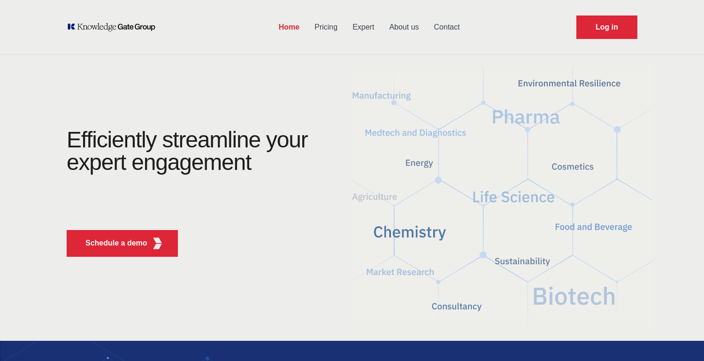  What do you see at coordinates (326, 27) in the screenshot?
I see `a: Pricing` at bounding box center [326, 27].